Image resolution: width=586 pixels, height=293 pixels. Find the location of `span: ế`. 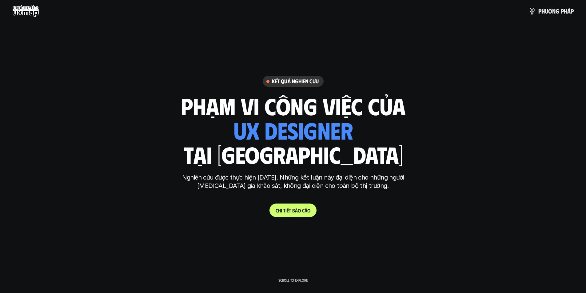

span: ế is located at coordinates (288, 210).